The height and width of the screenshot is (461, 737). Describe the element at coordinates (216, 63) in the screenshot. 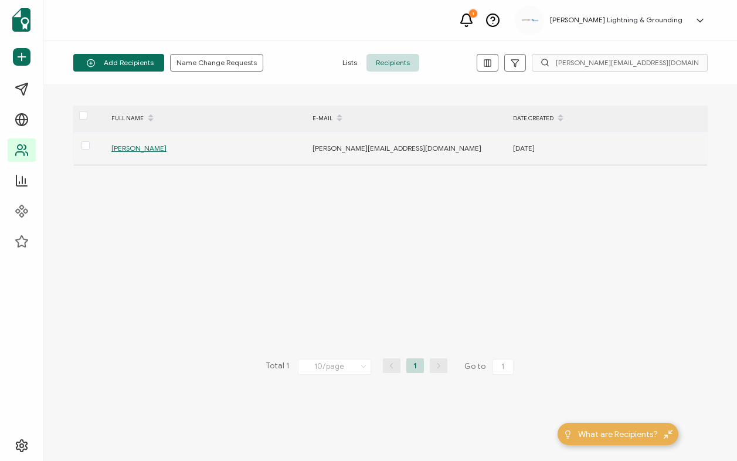

I see `button: Name Change Requests` at that location.